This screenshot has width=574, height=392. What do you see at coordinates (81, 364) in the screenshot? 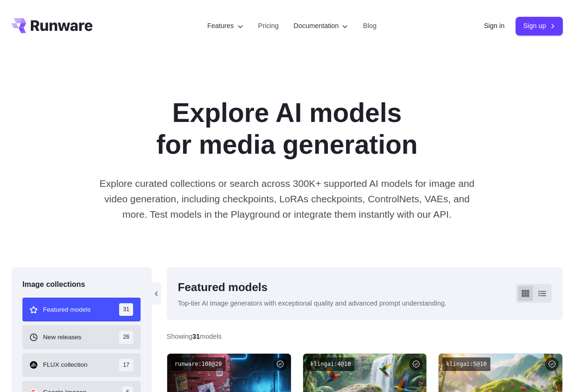
I see `button: FLUX collection 17` at bounding box center [81, 364].